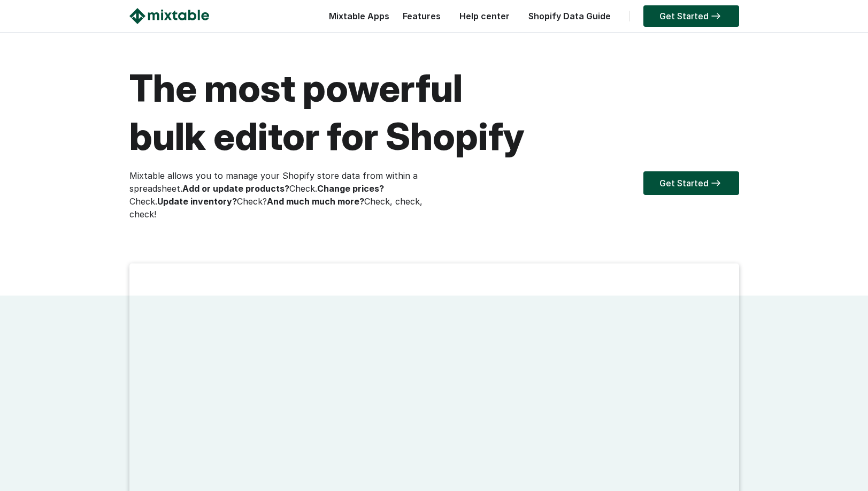  What do you see at coordinates (485, 16) in the screenshot?
I see `a: Help center` at bounding box center [485, 16].